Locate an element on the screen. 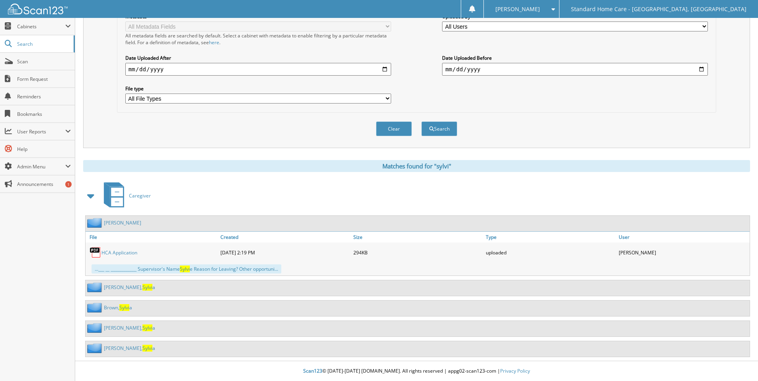  span: Form Request is located at coordinates (44, 79).